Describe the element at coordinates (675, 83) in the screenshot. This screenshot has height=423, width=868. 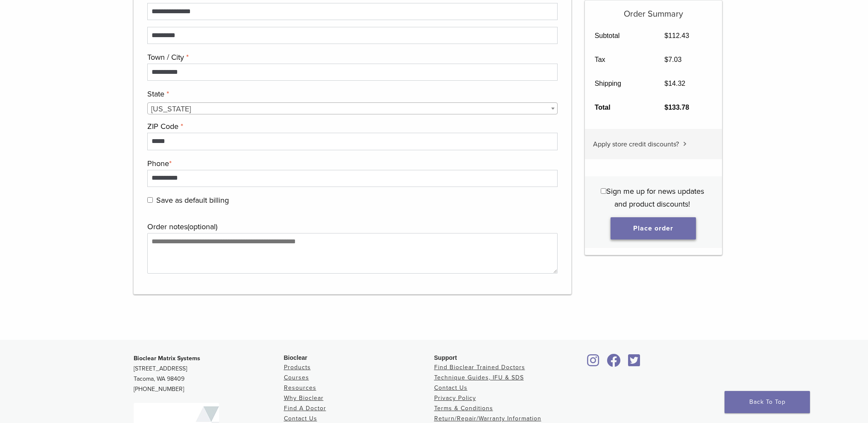
I see `bdi: 14.32` at that location.